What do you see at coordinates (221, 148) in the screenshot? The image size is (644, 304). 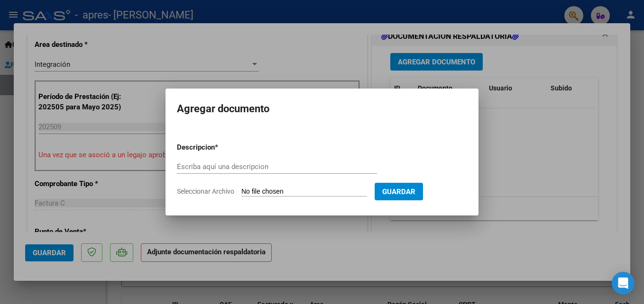 I see `p: Descripcion` at bounding box center [221, 148].